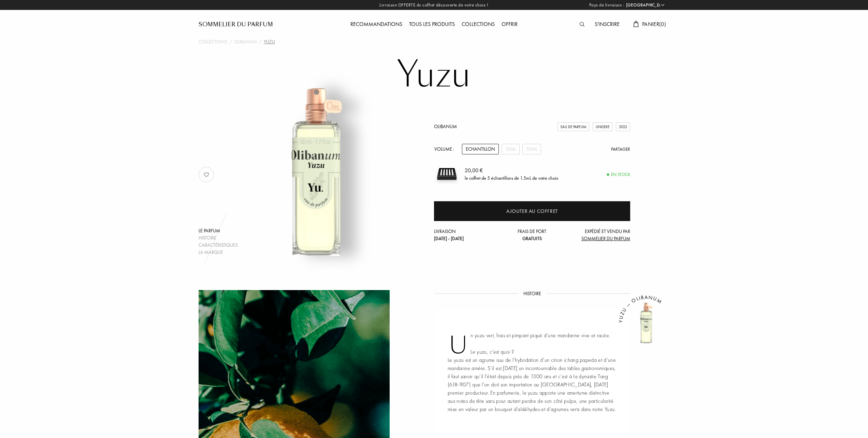 The width and height of the screenshot is (868, 438). What do you see at coordinates (376, 24) in the screenshot?
I see `a: Recommandations` at bounding box center [376, 24].